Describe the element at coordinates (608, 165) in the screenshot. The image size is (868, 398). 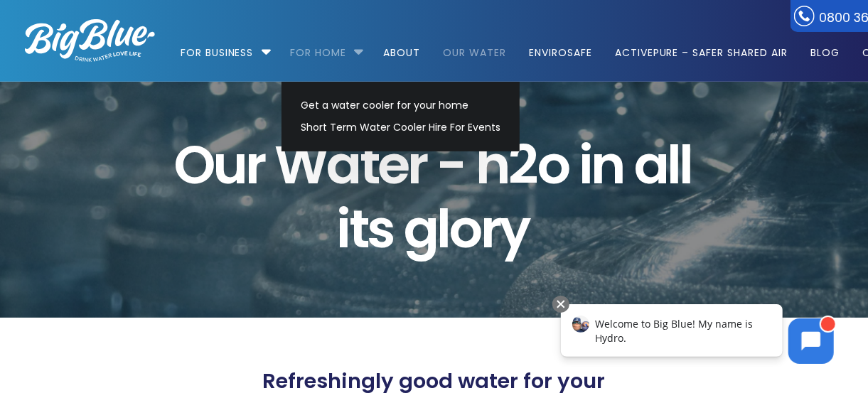
I see `span: n` at that location.